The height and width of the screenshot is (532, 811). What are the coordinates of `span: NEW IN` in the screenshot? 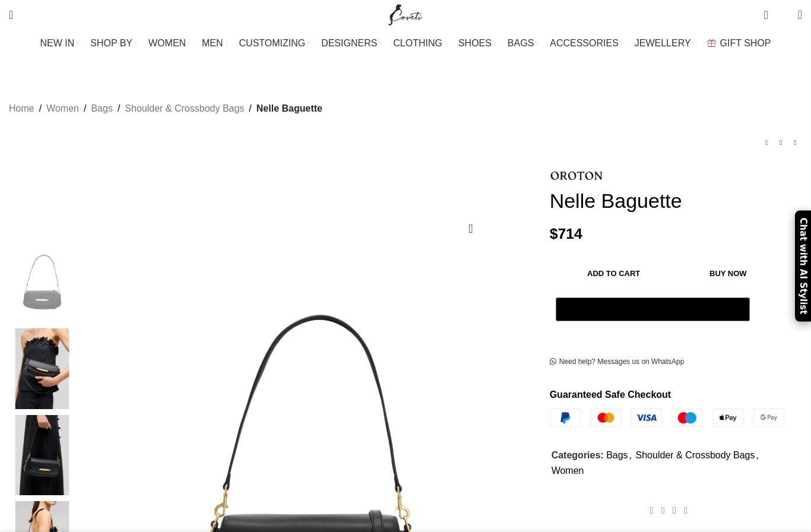 It's located at (58, 43).